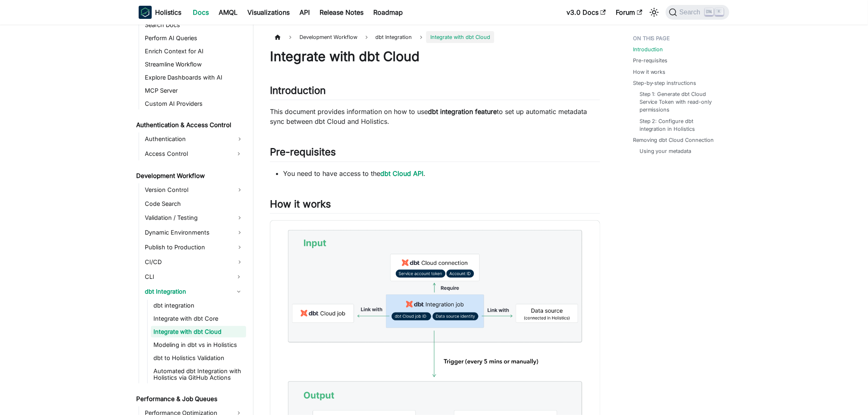 The image size is (868, 415). What do you see at coordinates (194, 38) in the screenshot?
I see `a: Perform AI Queries` at bounding box center [194, 38].